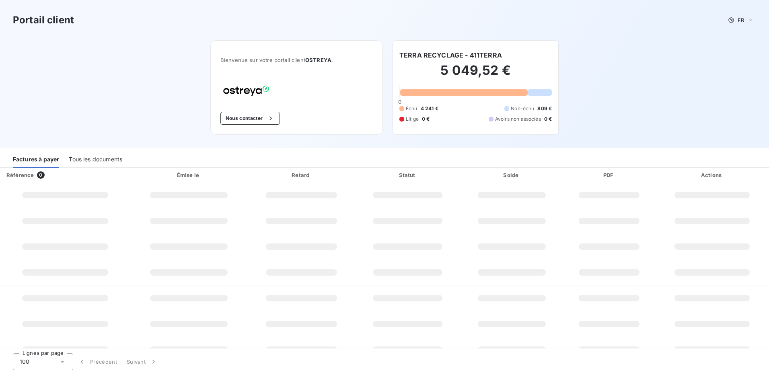  Describe the element at coordinates (318, 60) in the screenshot. I see `span: OSTREYA` at that location.